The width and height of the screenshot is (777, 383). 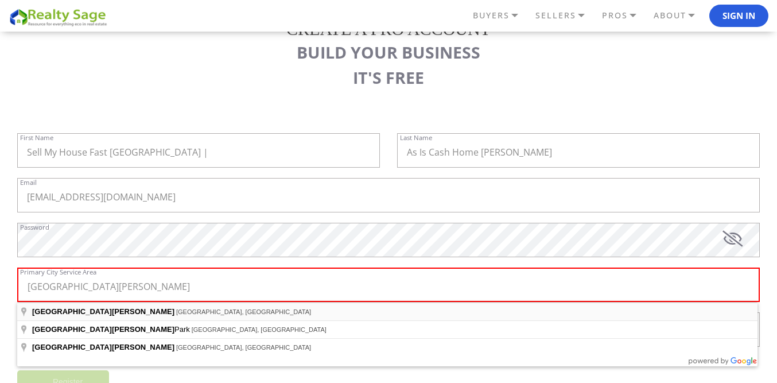 What do you see at coordinates (416, 137) in the screenshot?
I see `label: Last Name` at bounding box center [416, 137].